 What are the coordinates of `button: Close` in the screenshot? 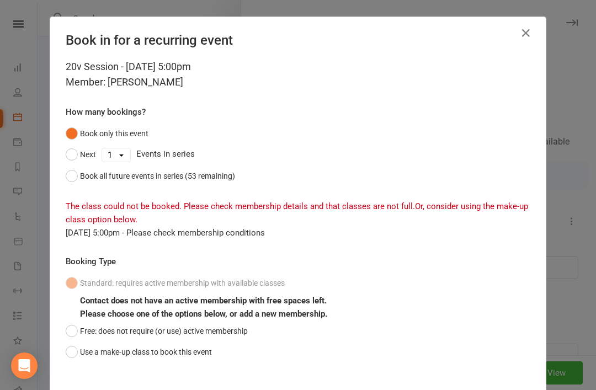 It's located at (526, 33).